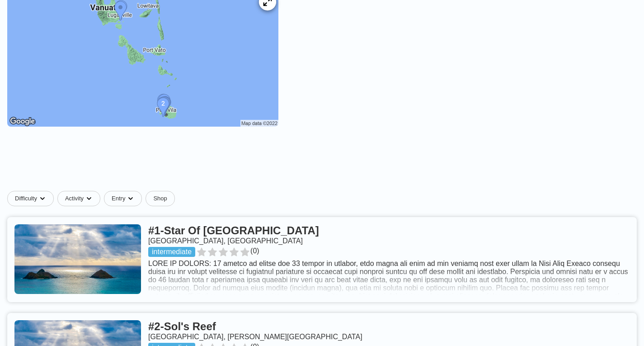 This screenshot has height=346, width=644. I want to click on button: Difficultydropdown caret, so click(32, 199).